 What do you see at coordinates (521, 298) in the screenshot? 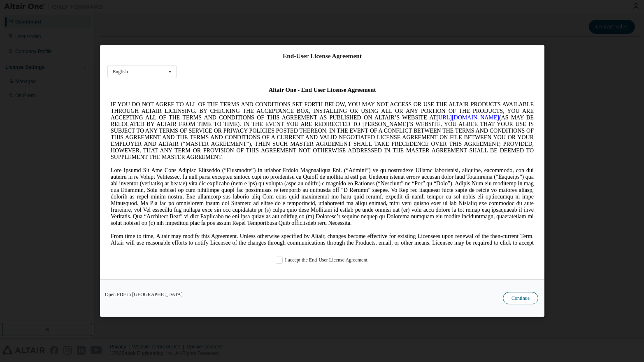
I see `button: Continue` at bounding box center [521, 298].